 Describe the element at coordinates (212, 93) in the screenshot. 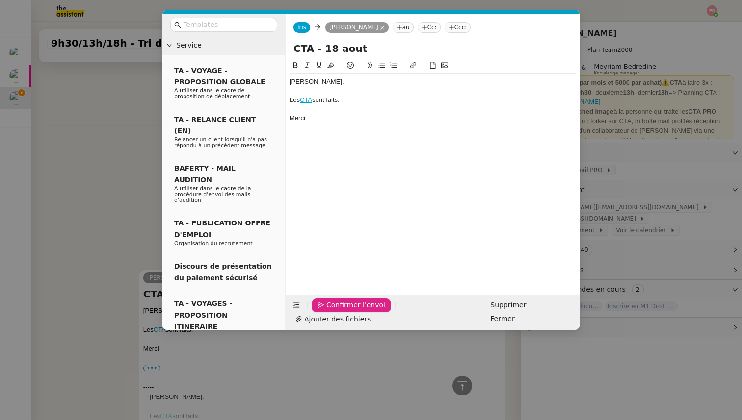

I see `span: A utiliser dans le cadre de proposition de déplacement` at that location.